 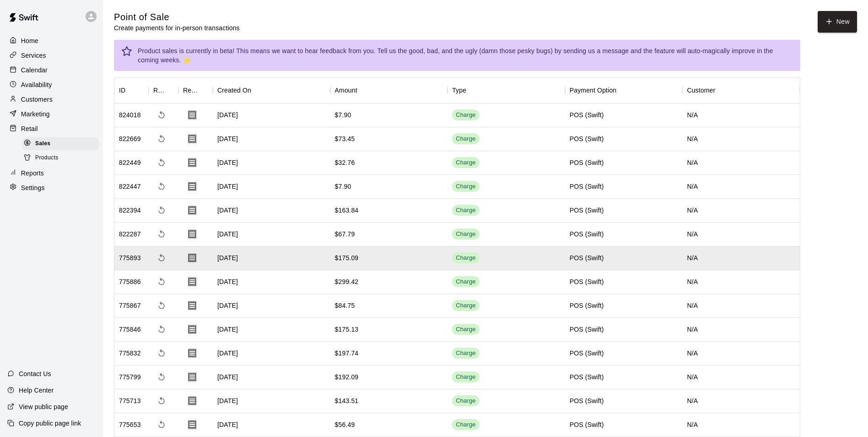 I want to click on div: Receipt, so click(x=195, y=90).